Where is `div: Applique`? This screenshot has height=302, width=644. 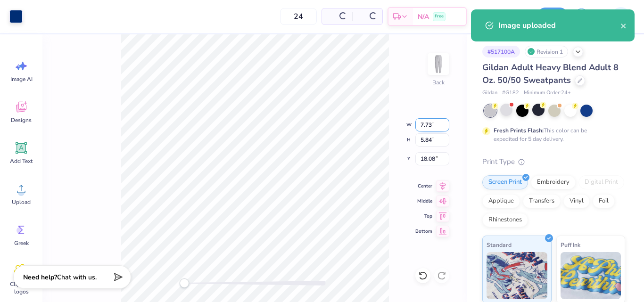 div: Applique is located at coordinates (502, 201).